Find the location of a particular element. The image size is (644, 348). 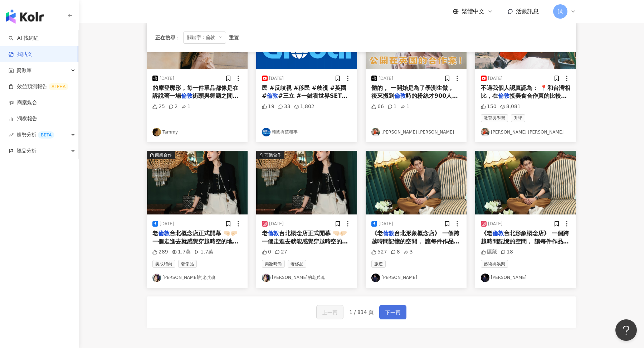

span: 繁體中文 is located at coordinates (473, 11).